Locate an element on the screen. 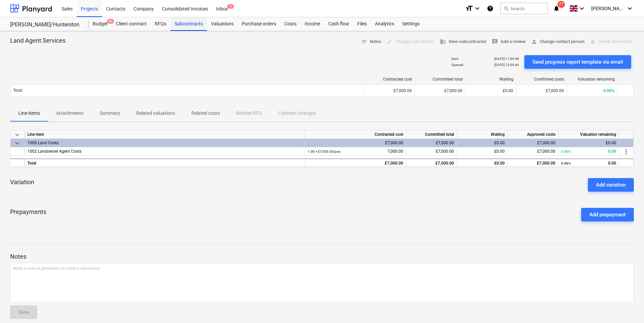  div: Valuations is located at coordinates (222, 24).